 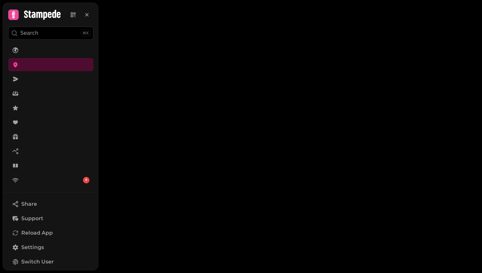 What do you see at coordinates (37, 262) in the screenshot?
I see `span: Switch User` at bounding box center [37, 262].